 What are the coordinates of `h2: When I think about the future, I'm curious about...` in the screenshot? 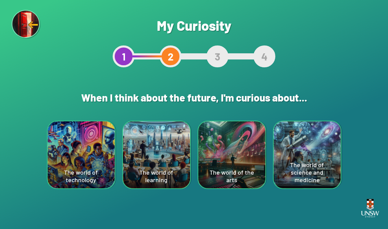 It's located at (194, 98).